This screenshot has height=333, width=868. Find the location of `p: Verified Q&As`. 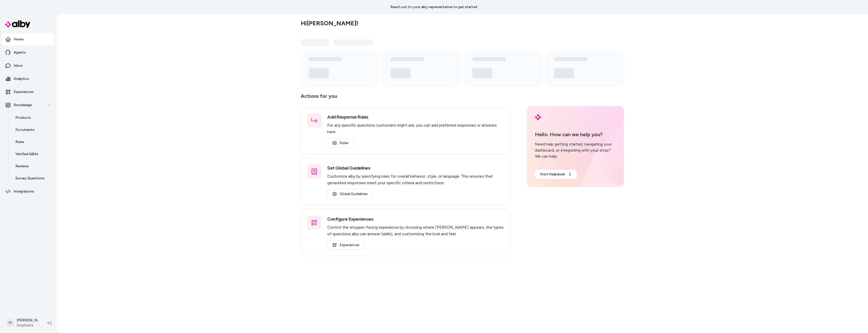

p: Verified Q&As is located at coordinates (27, 154).